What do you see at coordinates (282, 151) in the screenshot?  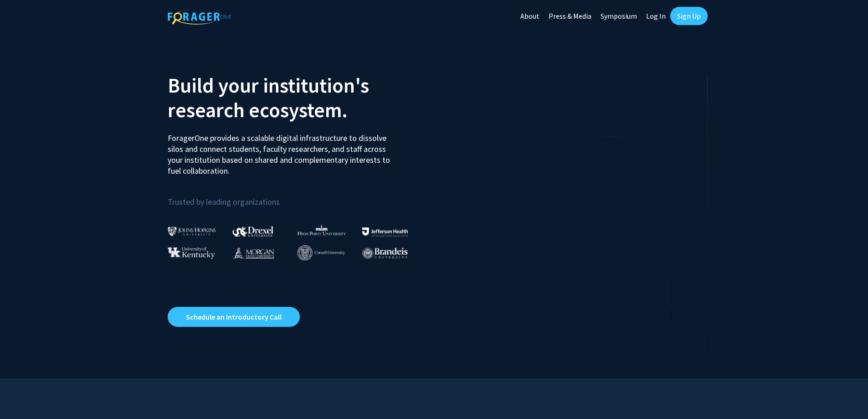 I see `p: ForagerOne provides a scalable digital infrastructure to dissolve silos and connect students, fac...` at bounding box center [282, 151].